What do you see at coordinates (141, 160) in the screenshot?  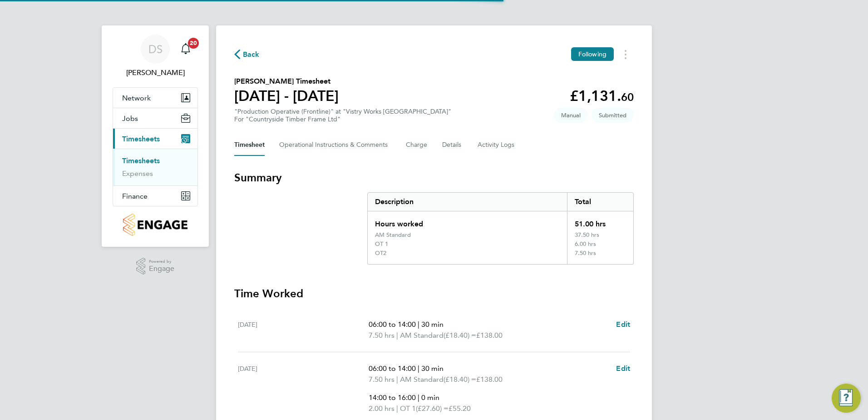 I see `a: Timesheets` at bounding box center [141, 160].